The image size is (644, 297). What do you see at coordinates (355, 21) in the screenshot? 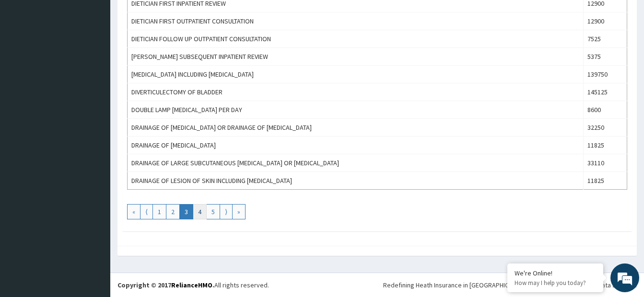
I see `td: DIETICIAN FIRST OUTPATIENT CONSULTATION` at bounding box center [355, 21].